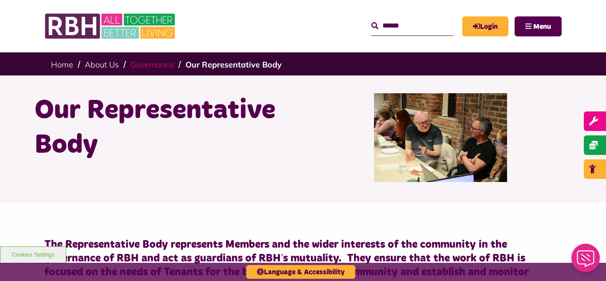  Describe the element at coordinates (233, 64) in the screenshot. I see `a: Our Representative Body` at that location.